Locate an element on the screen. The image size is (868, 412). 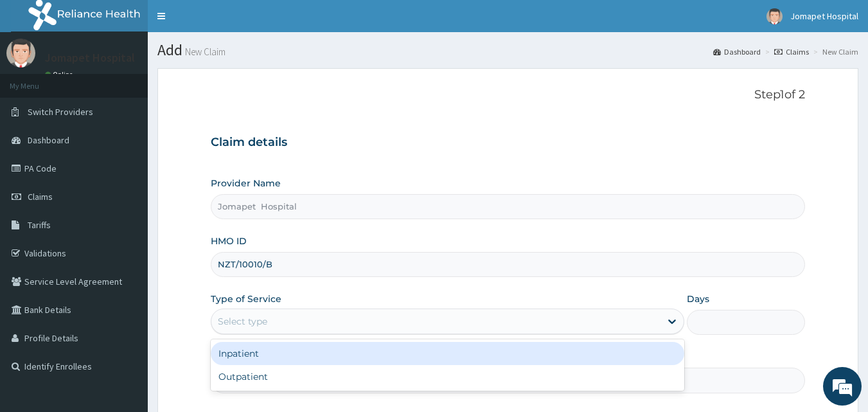
span: Dashboard is located at coordinates (48, 140).